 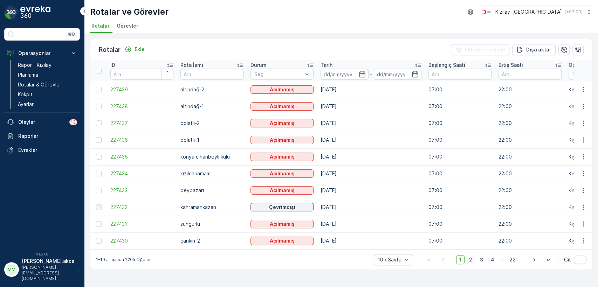 What do you see at coordinates (539, 50) in the screenshot?
I see `p: Dışa aktar` at bounding box center [539, 50].